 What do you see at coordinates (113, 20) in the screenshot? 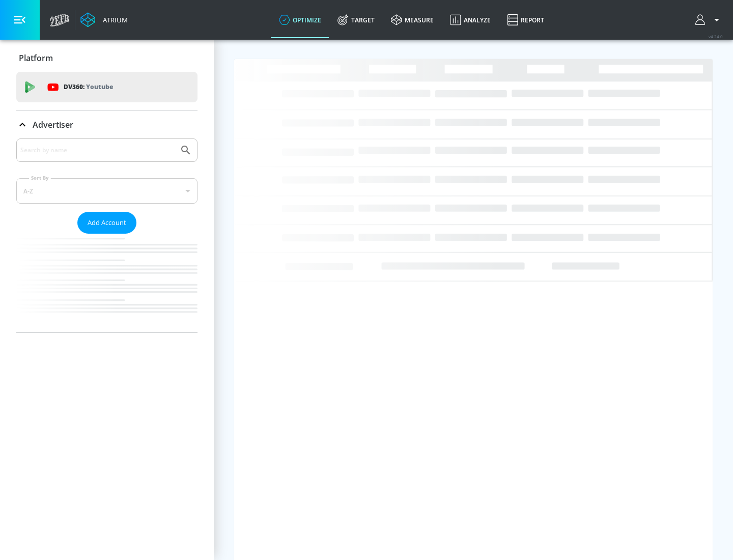
I see `div: Atrium` at bounding box center [113, 20].